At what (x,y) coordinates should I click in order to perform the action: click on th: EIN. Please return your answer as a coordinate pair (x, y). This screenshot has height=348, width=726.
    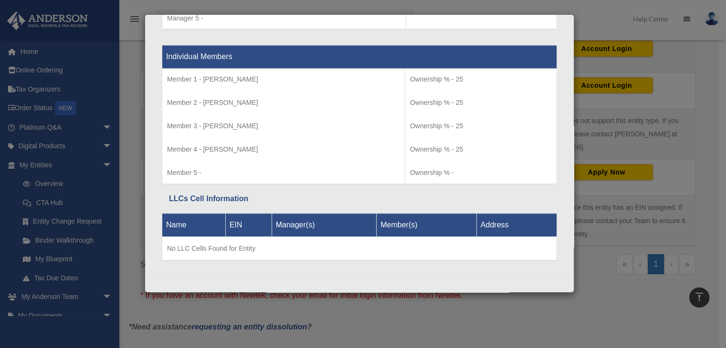
    Looking at the image, I should click on (248, 225).